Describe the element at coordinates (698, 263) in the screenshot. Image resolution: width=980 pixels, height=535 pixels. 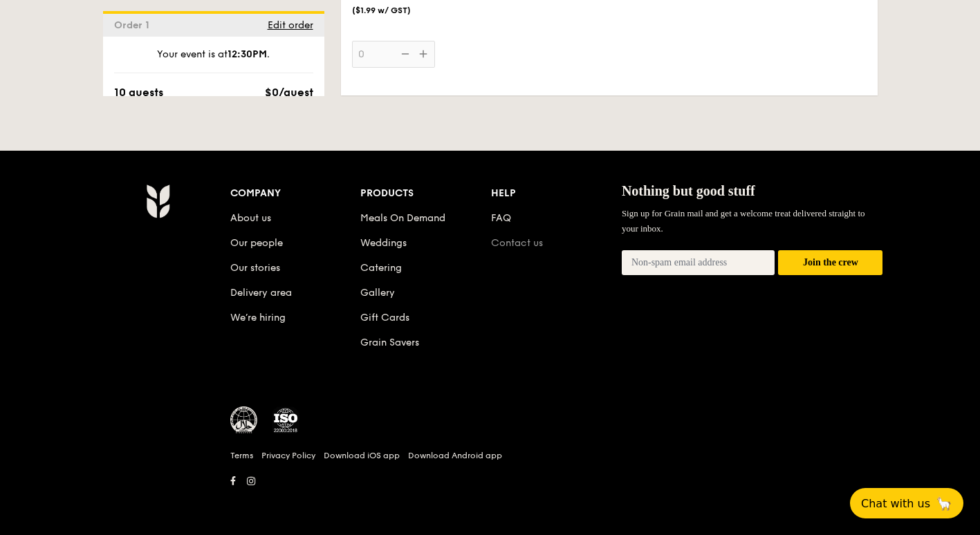
I see `input: Non-spam email address` at that location.